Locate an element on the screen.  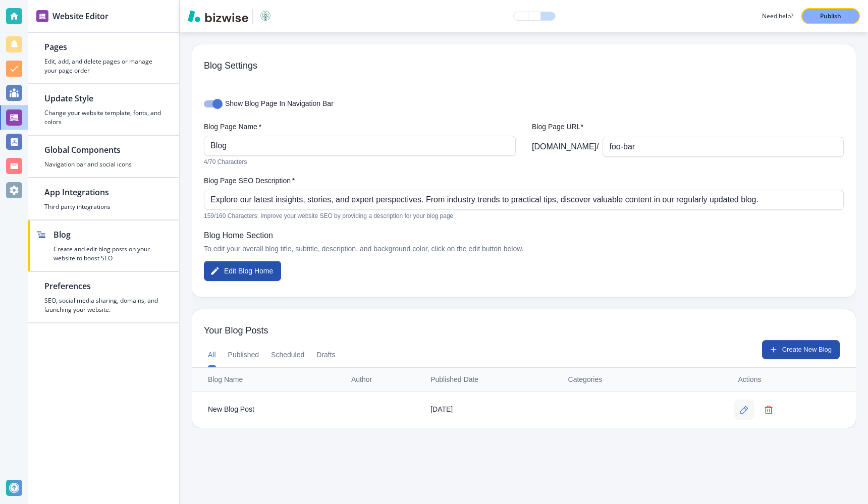
h4: Navigation bar and social icons is located at coordinates (103, 164).